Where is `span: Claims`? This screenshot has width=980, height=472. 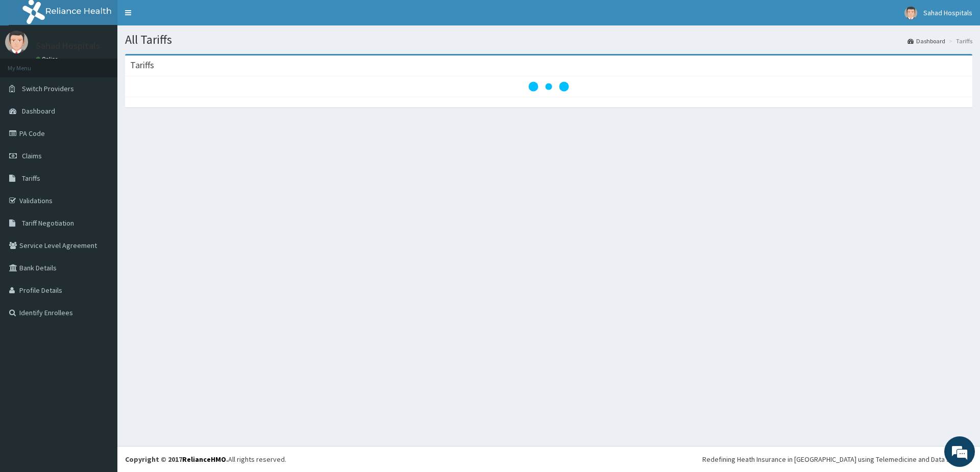
span: Claims is located at coordinates (31, 156).